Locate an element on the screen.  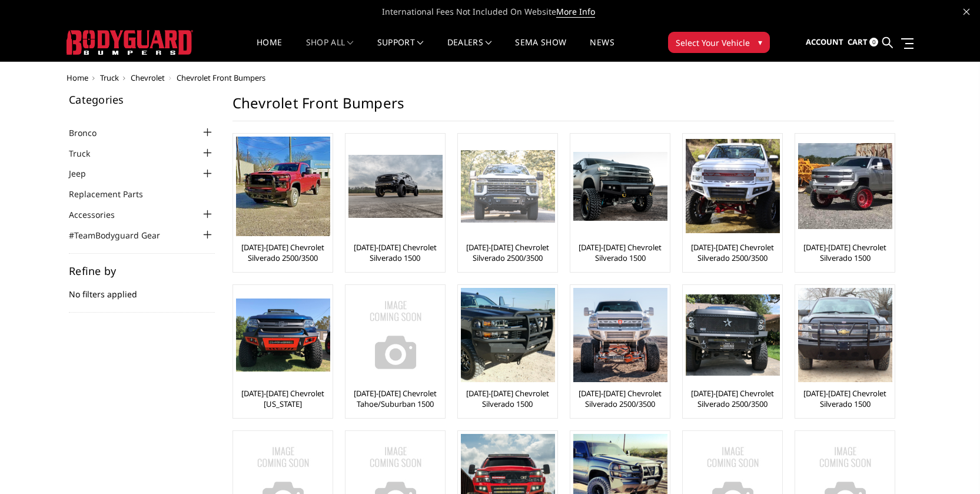
a: shop all is located at coordinates (330, 50).